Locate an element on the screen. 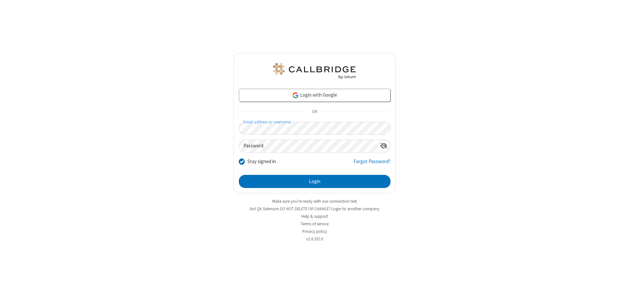  a: Privacy policy is located at coordinates (314, 231).